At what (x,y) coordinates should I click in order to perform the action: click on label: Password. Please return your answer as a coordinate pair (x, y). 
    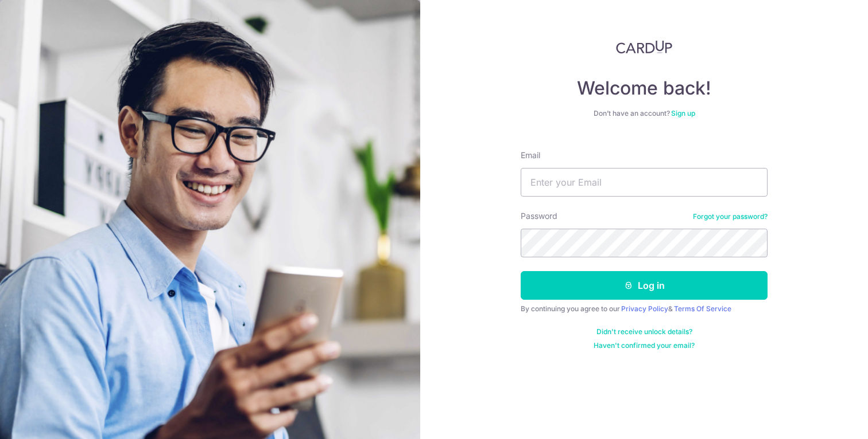
    Looking at the image, I should click on (539, 216).